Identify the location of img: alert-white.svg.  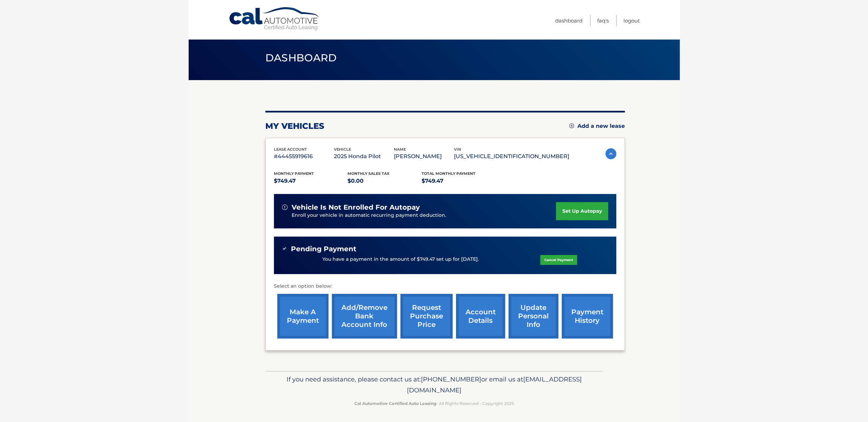
(285, 207).